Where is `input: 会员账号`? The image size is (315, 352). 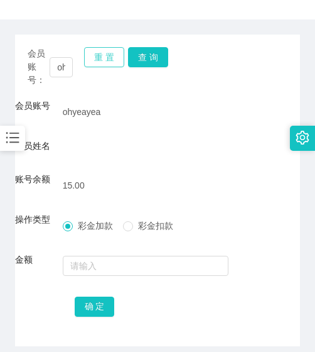 input: 会员账号 is located at coordinates (61, 67).